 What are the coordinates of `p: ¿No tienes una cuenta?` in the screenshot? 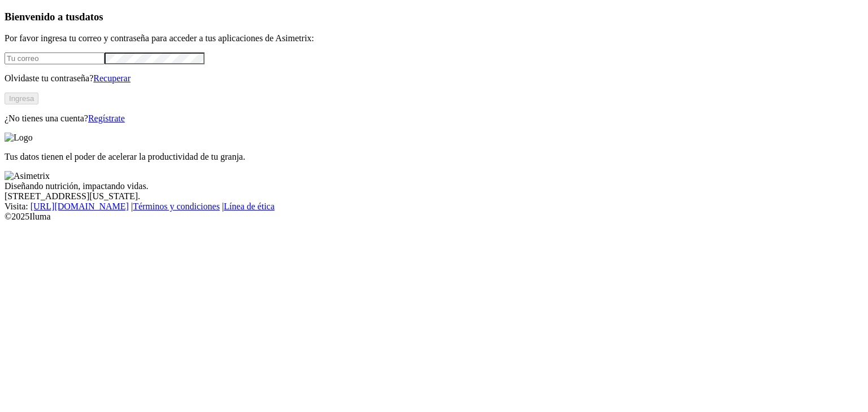 It's located at (434, 118).